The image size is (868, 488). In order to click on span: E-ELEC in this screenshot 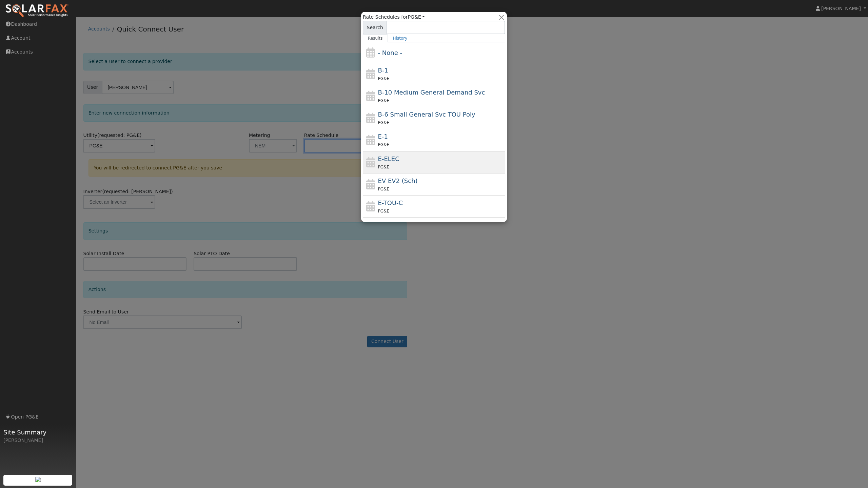, I will do `click(389, 159)`.